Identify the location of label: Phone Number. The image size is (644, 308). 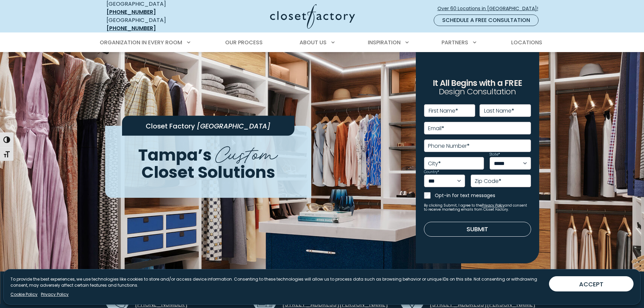
(448, 146).